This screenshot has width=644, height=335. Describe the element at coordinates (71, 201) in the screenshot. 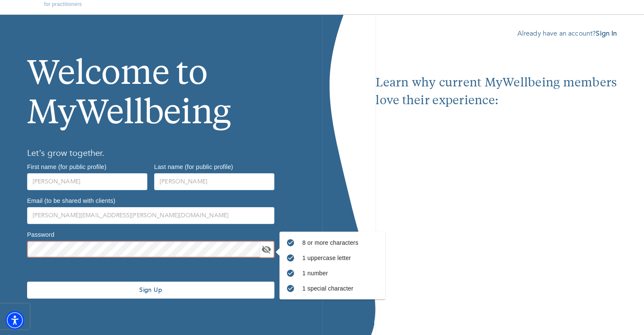

I see `label: Email (to be shared with clients)` at that location.